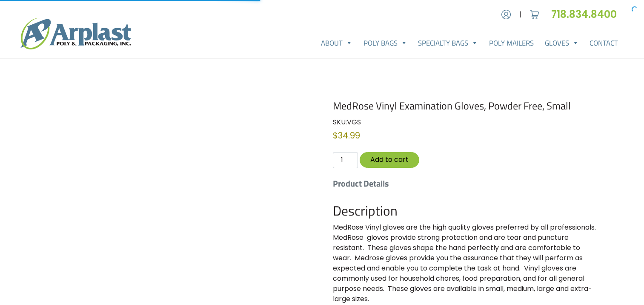 The width and height of the screenshot is (644, 305). What do you see at coordinates (337, 43) in the screenshot?
I see `a: About` at bounding box center [337, 43].